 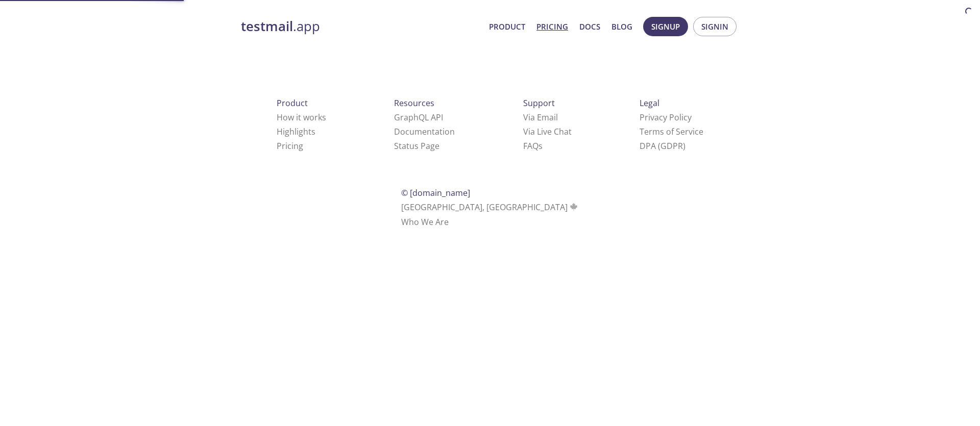 I want to click on a: testmail.app, so click(x=361, y=26).